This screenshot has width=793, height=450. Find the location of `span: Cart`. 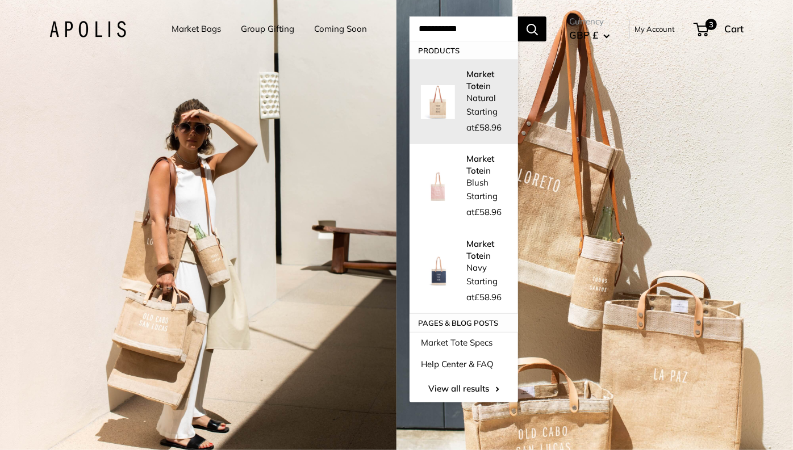

span: Cart is located at coordinates (734, 28).